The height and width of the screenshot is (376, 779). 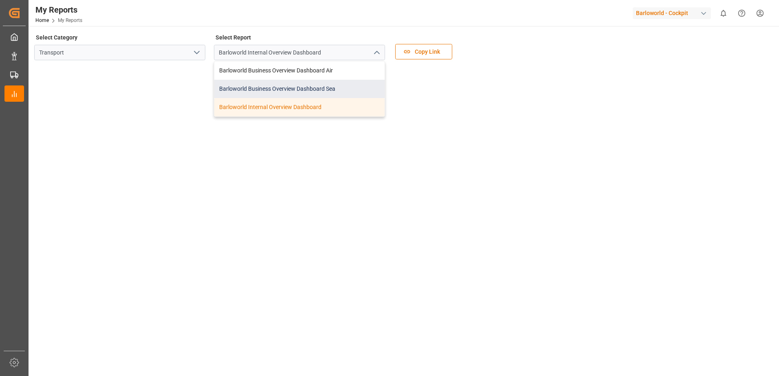 What do you see at coordinates (299, 89) in the screenshot?
I see `div: Barloworld Business Overview Dashboard Sea` at bounding box center [299, 89].